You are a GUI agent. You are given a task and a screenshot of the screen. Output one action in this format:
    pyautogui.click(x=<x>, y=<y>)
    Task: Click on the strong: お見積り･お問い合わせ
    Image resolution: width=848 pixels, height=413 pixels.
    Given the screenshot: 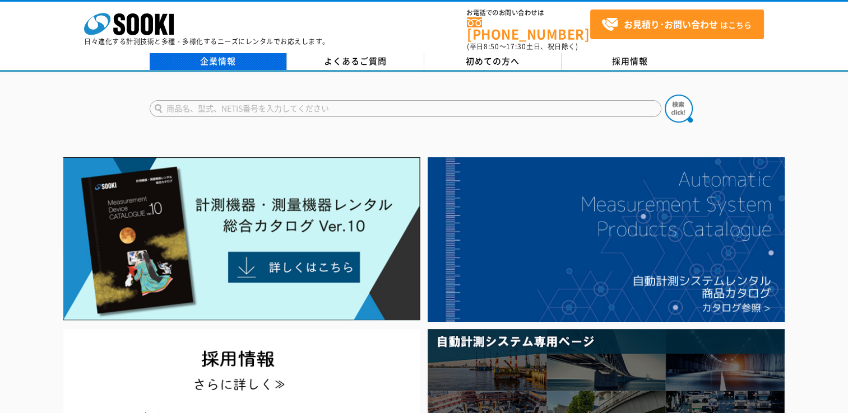 What is the action you would take?
    pyautogui.click(x=671, y=24)
    